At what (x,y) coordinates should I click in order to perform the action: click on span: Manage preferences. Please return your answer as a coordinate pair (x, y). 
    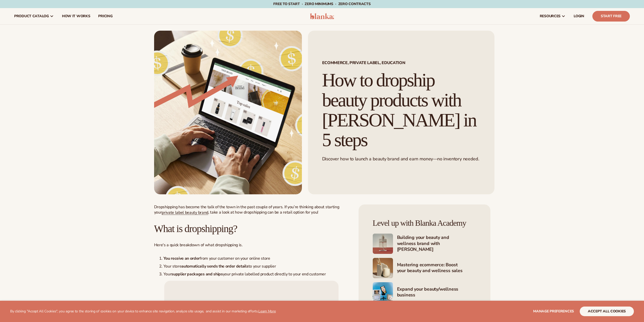
    Looking at the image, I should click on (554, 310).